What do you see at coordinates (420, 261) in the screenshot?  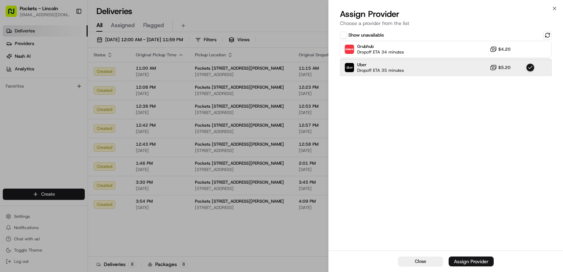 I see `button: Close` at bounding box center [420, 261].